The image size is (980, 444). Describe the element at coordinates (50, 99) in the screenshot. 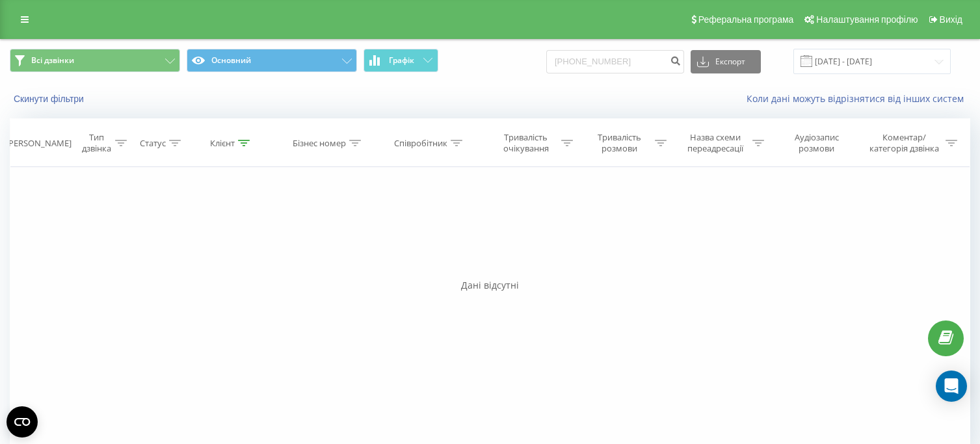

I see `button: Скинути фільтри` at that location.